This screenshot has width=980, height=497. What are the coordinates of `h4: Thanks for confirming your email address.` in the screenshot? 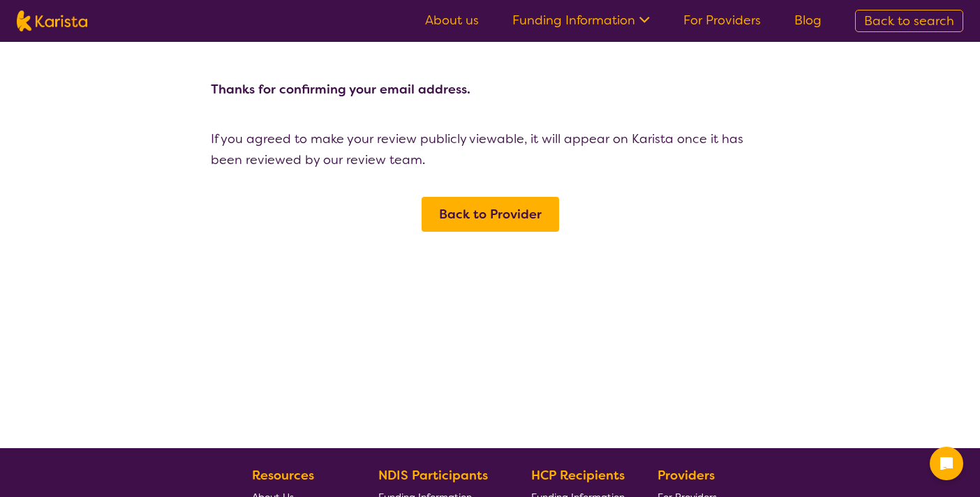 It's located at (490, 69).